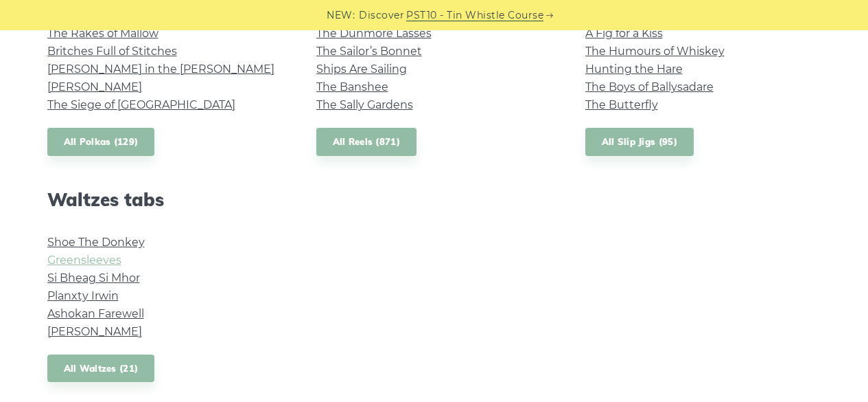 Image resolution: width=868 pixels, height=402 pixels. I want to click on a: Ships Are Sailing, so click(362, 68).